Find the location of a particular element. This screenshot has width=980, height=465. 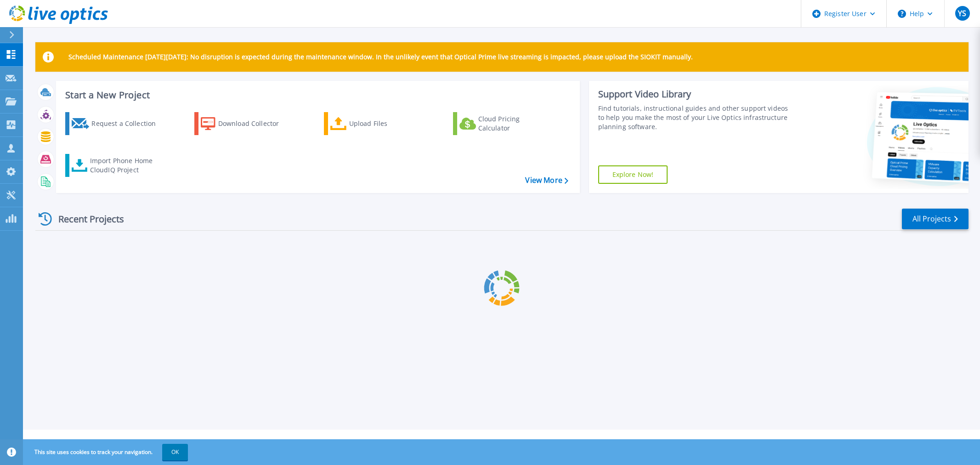

a: View More is located at coordinates (546, 180).